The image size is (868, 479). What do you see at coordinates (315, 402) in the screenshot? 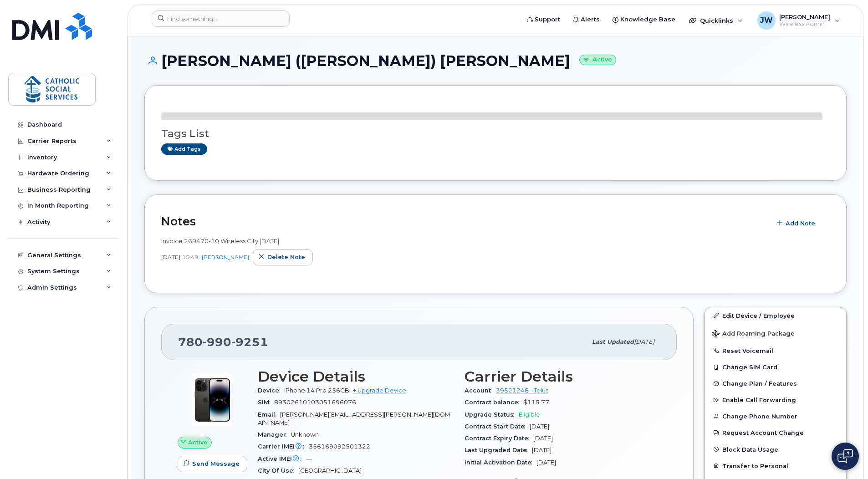
I see `span: 89302610103051696076` at bounding box center [315, 402].